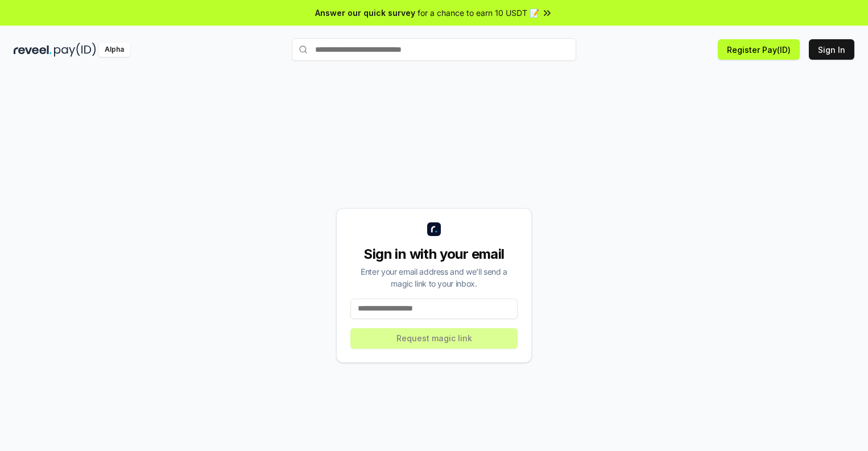  What do you see at coordinates (434, 230) in the screenshot?
I see `img: logo_small` at bounding box center [434, 230].